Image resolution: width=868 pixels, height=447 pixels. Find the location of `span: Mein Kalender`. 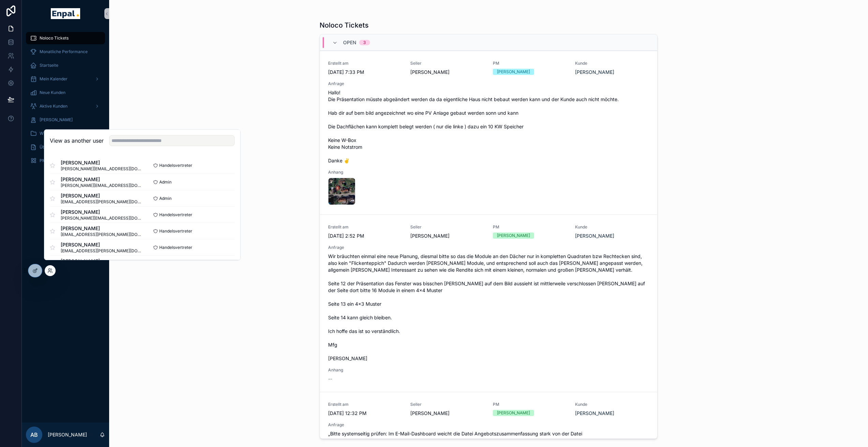

span: Mein Kalender is located at coordinates (54, 79).